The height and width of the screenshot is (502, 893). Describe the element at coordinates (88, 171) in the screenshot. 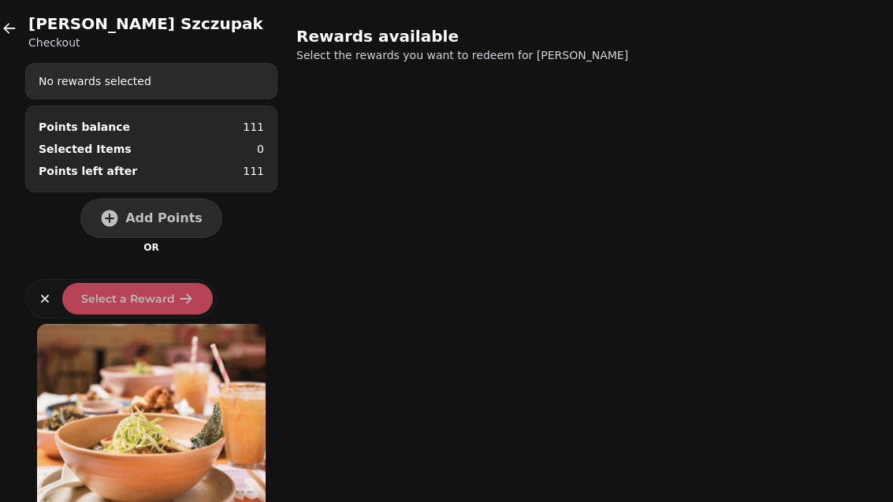

I see `p: Points left after` at that location.